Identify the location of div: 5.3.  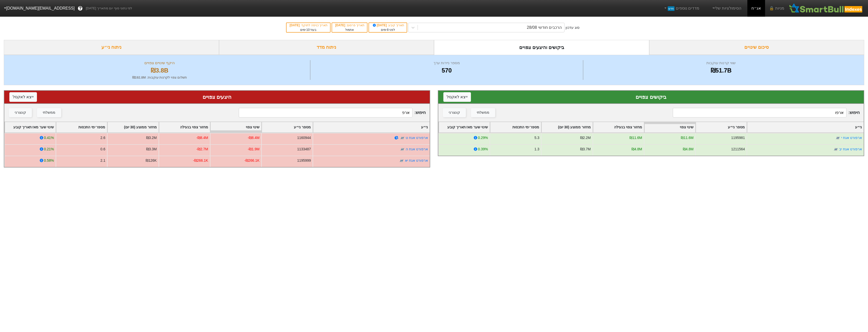
(537, 138).